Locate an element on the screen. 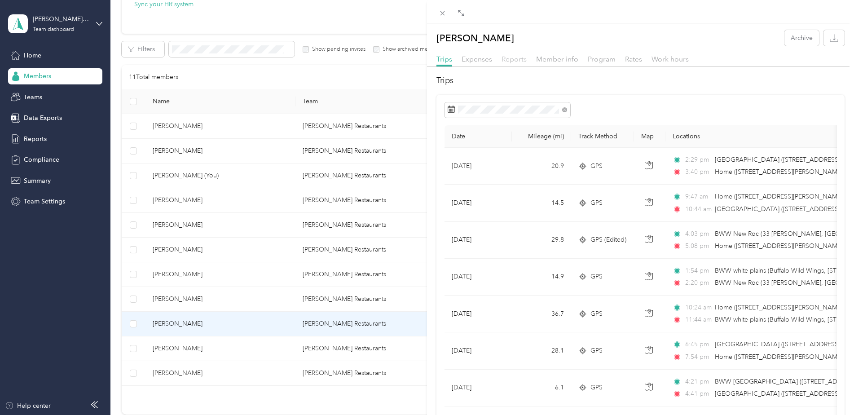  span: Trips is located at coordinates (444, 59).